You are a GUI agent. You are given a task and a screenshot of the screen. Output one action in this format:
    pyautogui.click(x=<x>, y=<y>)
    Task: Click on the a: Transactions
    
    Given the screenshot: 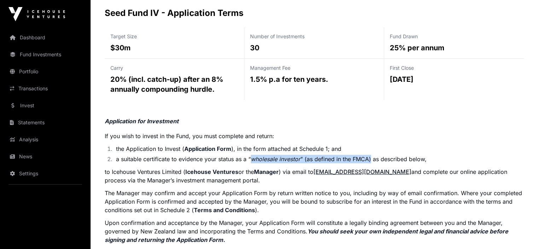 What is the action you would take?
    pyautogui.click(x=45, y=88)
    